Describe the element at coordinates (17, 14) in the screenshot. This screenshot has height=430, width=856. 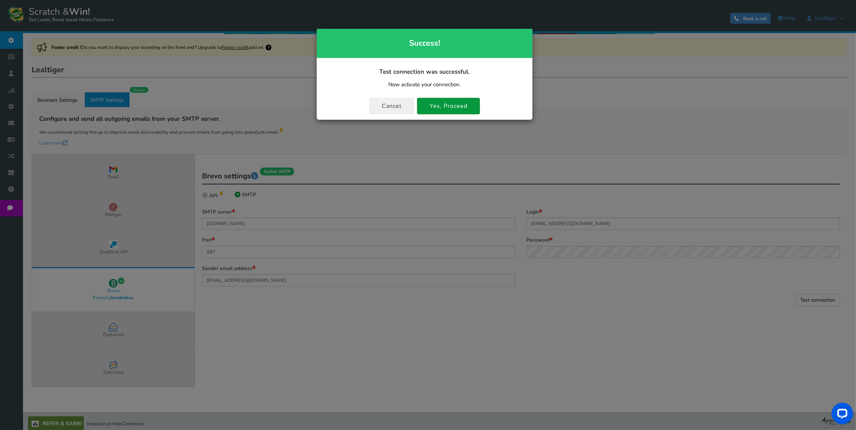
I see `button: Open LiveChat chat widget` at that location.